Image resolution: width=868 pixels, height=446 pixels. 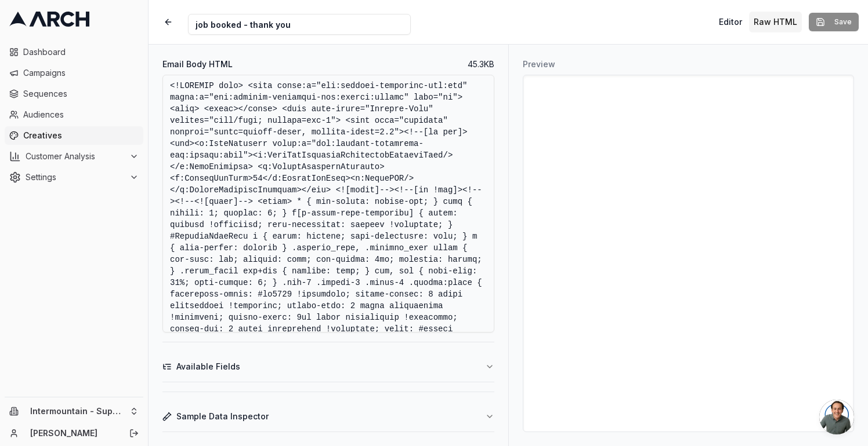 What do you see at coordinates (74, 157) in the screenshot?
I see `button: Customer Analysis` at bounding box center [74, 157].